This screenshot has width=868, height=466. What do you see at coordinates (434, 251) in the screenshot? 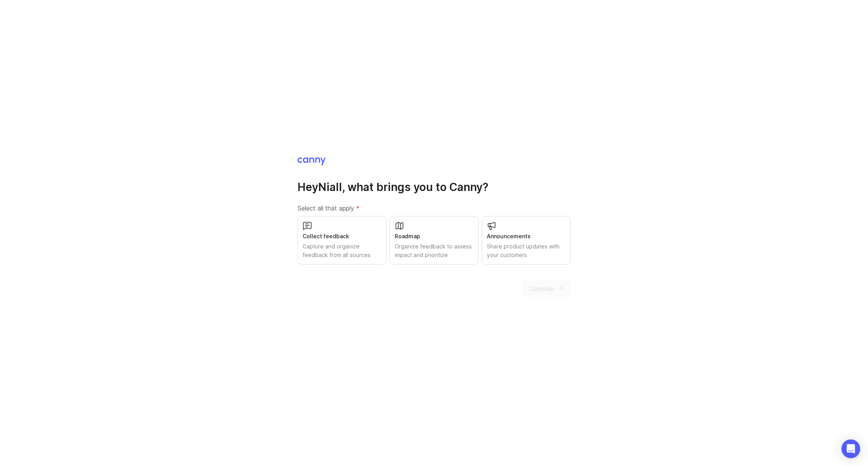
I see `div: Organize feedback to assess impact and prioritize` at bounding box center [434, 251].